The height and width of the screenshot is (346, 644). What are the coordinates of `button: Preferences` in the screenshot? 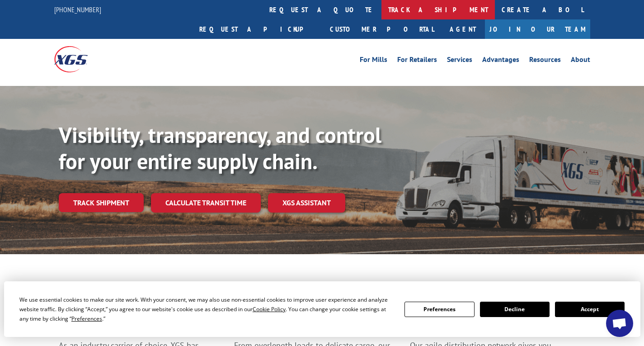 It's located at (439, 309).